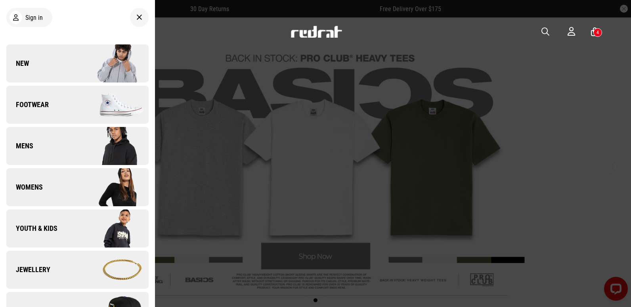  Describe the element at coordinates (77, 228) in the screenshot. I see `a: Youth & Kids Company` at that location.